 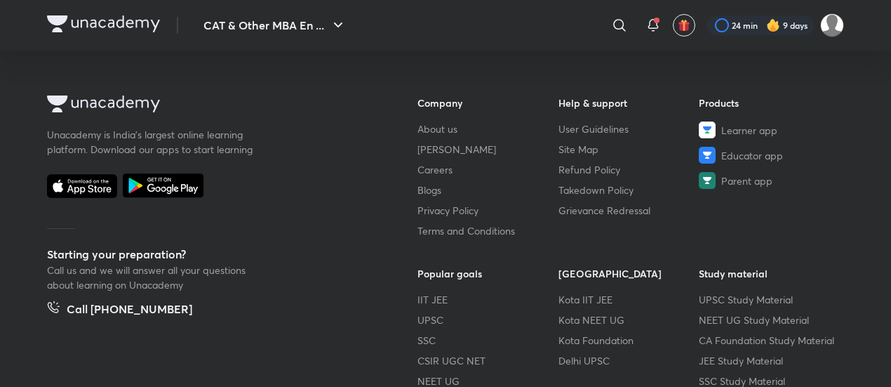 What do you see at coordinates (684, 25) in the screenshot?
I see `button: avatar` at bounding box center [684, 25].